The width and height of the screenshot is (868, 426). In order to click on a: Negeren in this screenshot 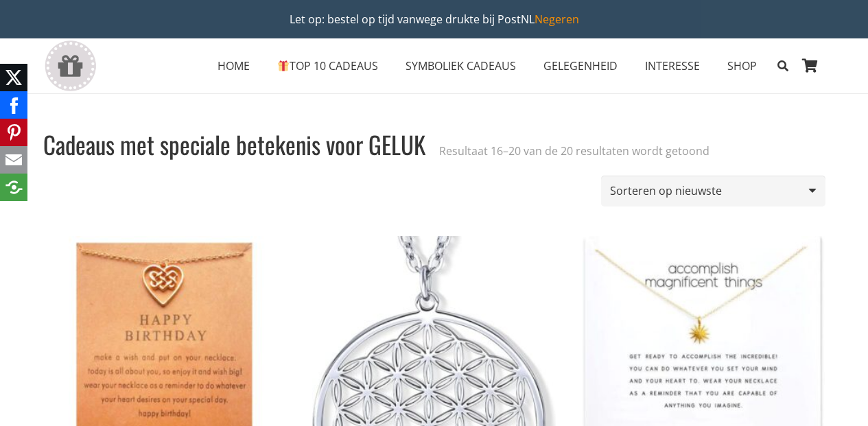, I will do `click(557, 20)`.